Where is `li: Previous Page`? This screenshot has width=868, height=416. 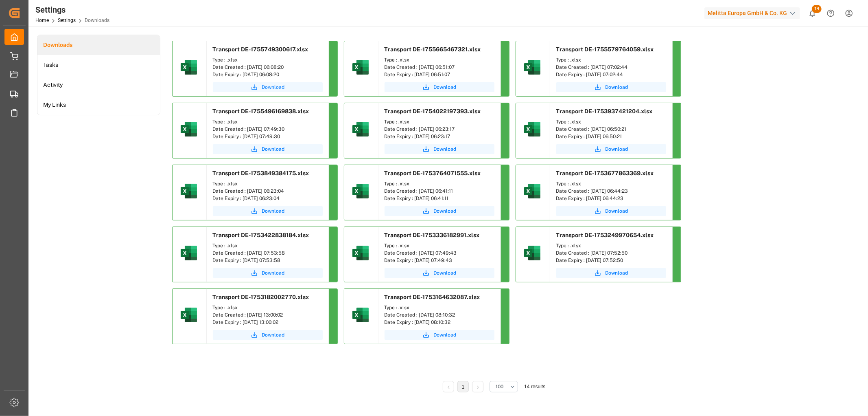 li: Previous Page is located at coordinates (449, 386).